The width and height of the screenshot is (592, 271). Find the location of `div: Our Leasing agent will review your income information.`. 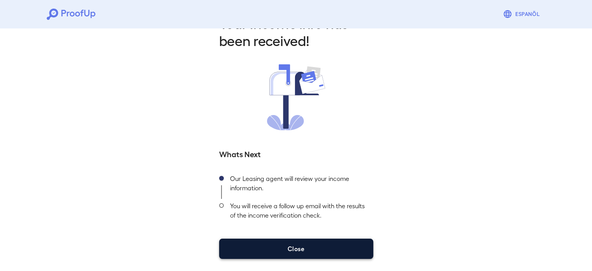

div: Our Leasing agent will review your income information. is located at coordinates (299, 185).